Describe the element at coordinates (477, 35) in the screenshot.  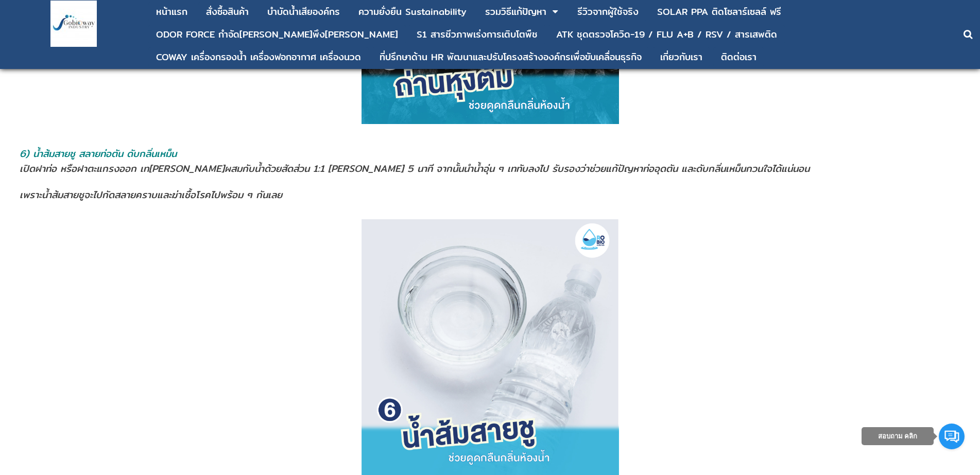
I see `div: S1 สารชีวภาพเร่งการเติบโตพืช` at that location.